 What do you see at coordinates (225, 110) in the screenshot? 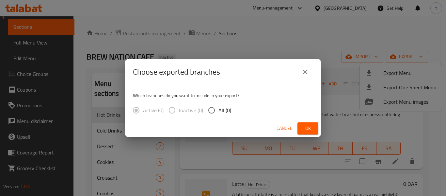
I see `span: All (0)` at bounding box center [225, 110].